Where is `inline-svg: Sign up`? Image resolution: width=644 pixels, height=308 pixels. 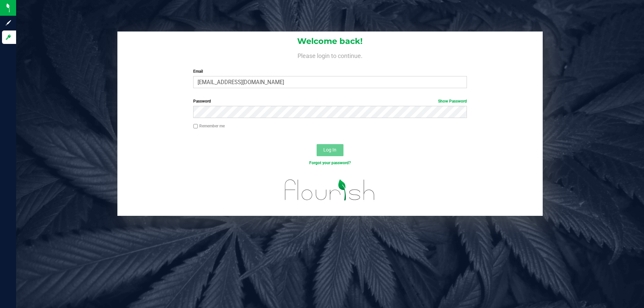 inline-svg: Sign up is located at coordinates (9, 23).